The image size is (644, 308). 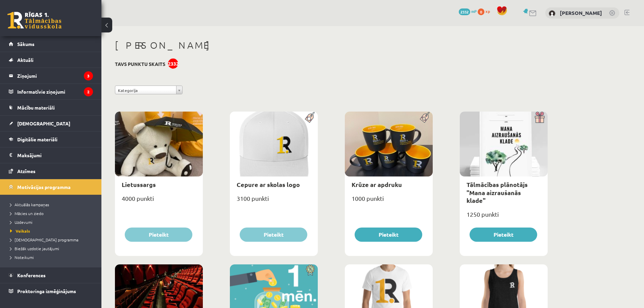 What do you see at coordinates (32, 275) in the screenshot?
I see `span: Konferences` at bounding box center [32, 275].